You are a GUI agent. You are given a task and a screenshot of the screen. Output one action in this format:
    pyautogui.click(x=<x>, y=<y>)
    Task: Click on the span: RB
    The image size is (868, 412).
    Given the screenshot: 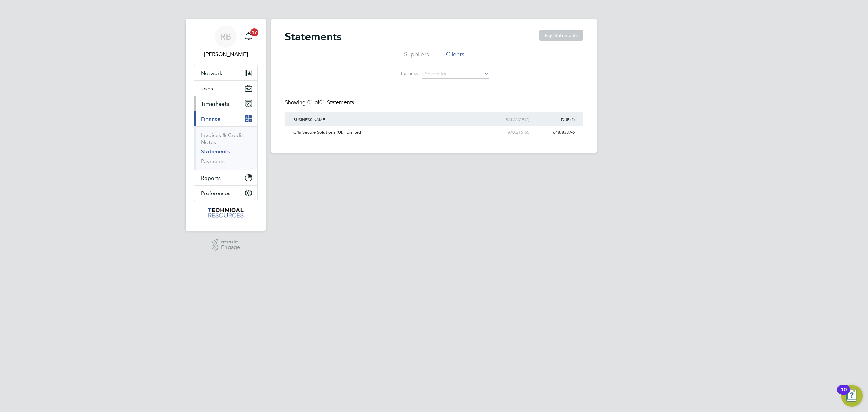 What is the action you would take?
    pyautogui.click(x=226, y=37)
    